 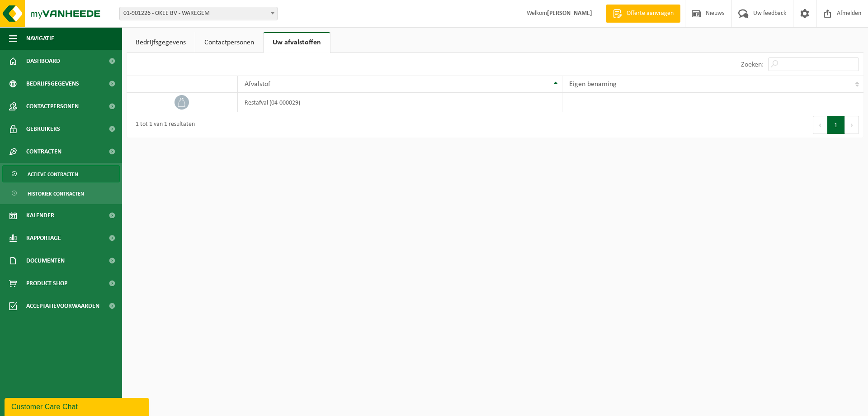 I want to click on span: Acceptatievoorwaarden, so click(x=63, y=306).